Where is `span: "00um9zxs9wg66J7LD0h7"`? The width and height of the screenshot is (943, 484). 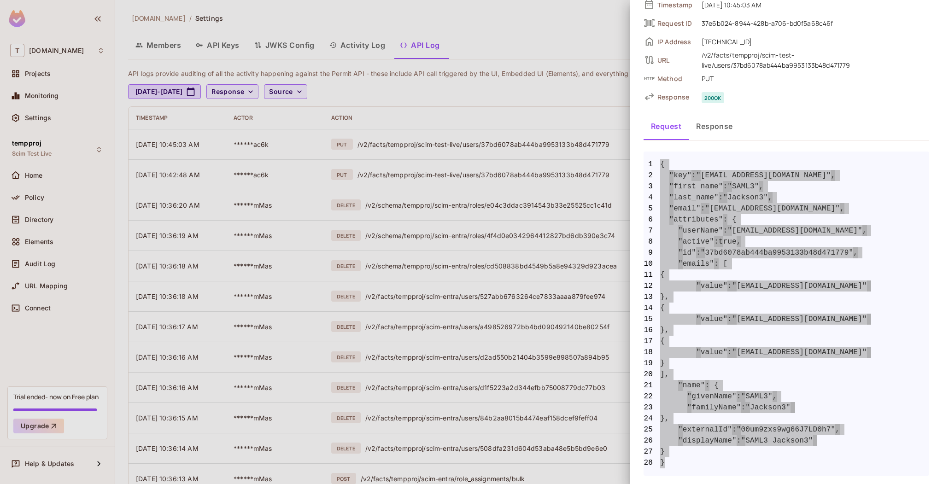
span: "00um9zxs9wg66J7LD0h7" is located at coordinates (786, 430).